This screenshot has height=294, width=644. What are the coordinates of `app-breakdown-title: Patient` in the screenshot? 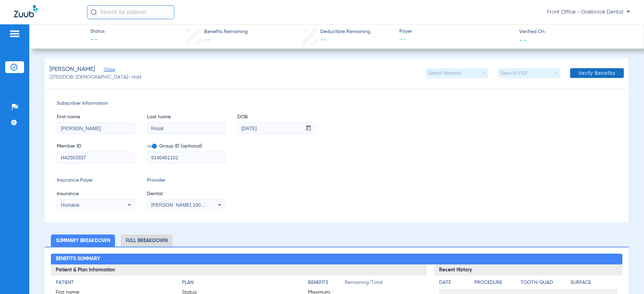 It's located at (112, 283).